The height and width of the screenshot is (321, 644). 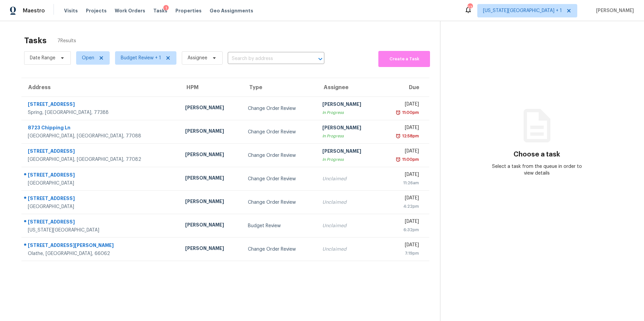 What do you see at coordinates (211, 87) in the screenshot?
I see `th: HPM` at bounding box center [211, 87].